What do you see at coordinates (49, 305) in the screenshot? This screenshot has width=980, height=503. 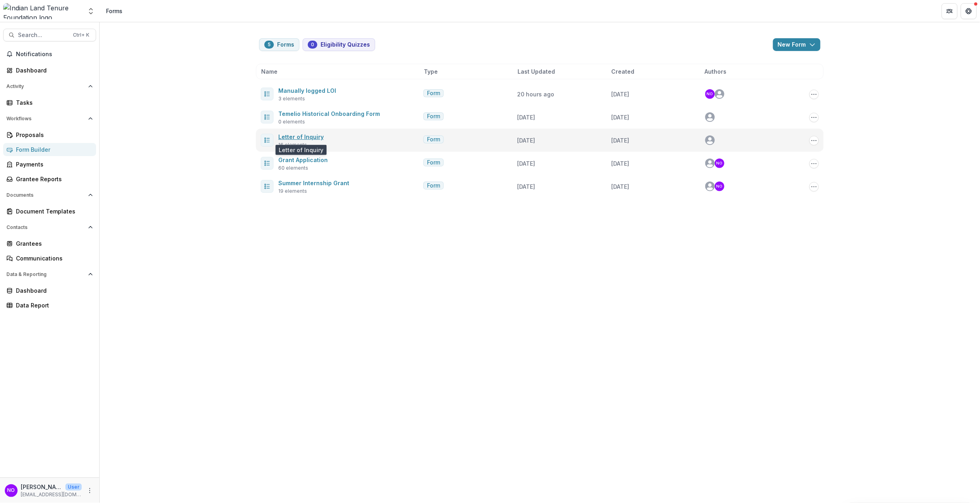 I see `a: Data Report` at bounding box center [49, 305].